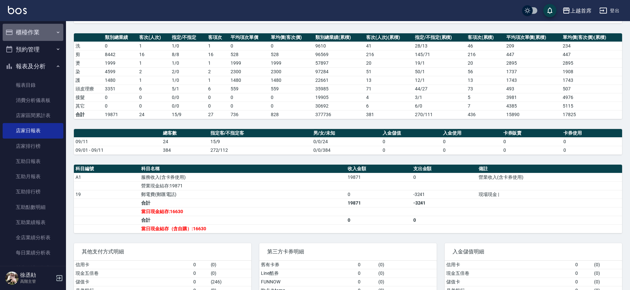 This screenshot has width=630, height=290. What do you see at coordinates (33, 100) in the screenshot?
I see `a: 消費分析儀表板` at bounding box center [33, 100].